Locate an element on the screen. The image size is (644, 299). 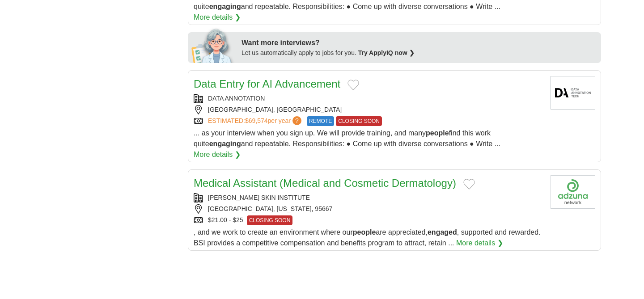
a: Try ApplyIQ now ❯ is located at coordinates (386, 53).